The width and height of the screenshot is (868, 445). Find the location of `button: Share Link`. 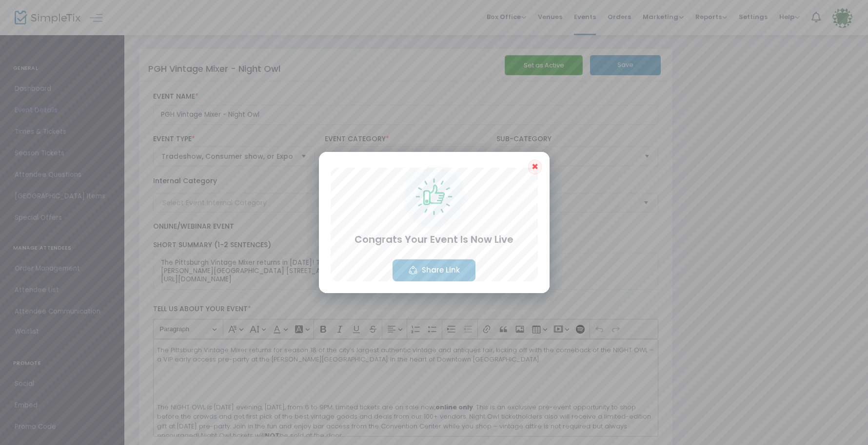

button: Share Link is located at coordinates (434, 270).